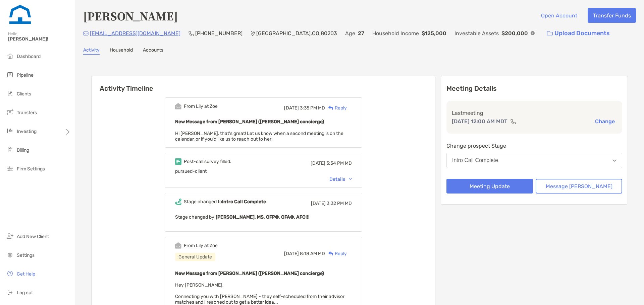 The width and height of the screenshot is (644, 305). Describe the element at coordinates (25, 75) in the screenshot. I see `span: Pipeline` at that location.